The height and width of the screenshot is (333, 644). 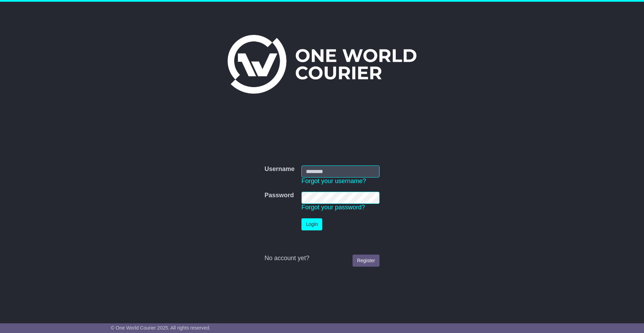 What do you see at coordinates (280, 169) in the screenshot?
I see `label: Username` at bounding box center [280, 169].